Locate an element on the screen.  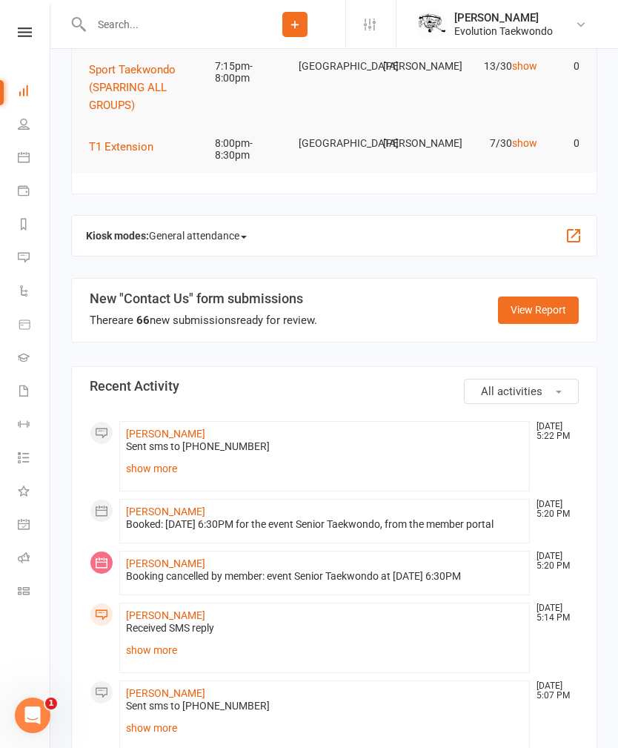
span: All activities is located at coordinates (511, 391).